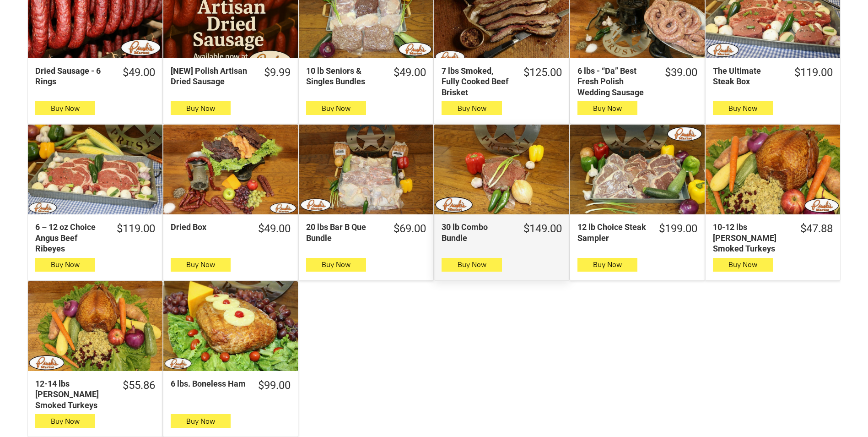 This screenshot has width=868, height=437. I want to click on a: $119.00The Ultimate Steak Box, so click(773, 76).